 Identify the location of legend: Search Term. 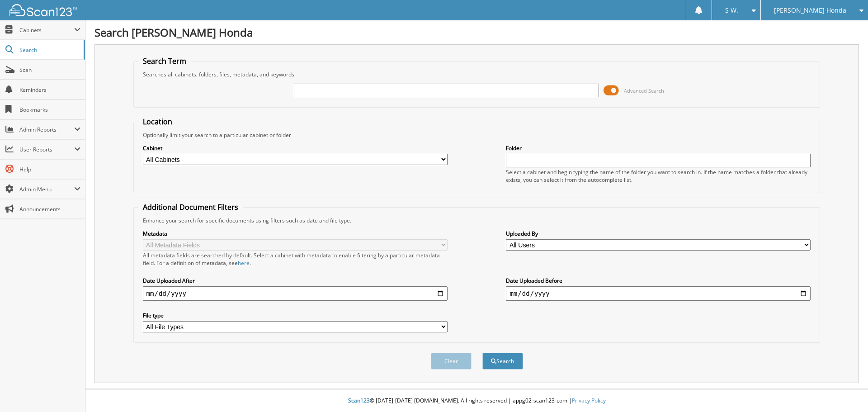
(165, 61).